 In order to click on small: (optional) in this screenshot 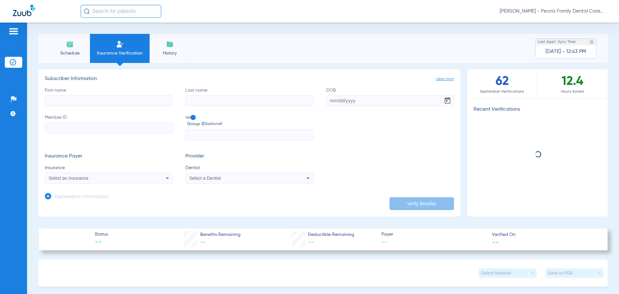, I will do `click(214, 124)`.